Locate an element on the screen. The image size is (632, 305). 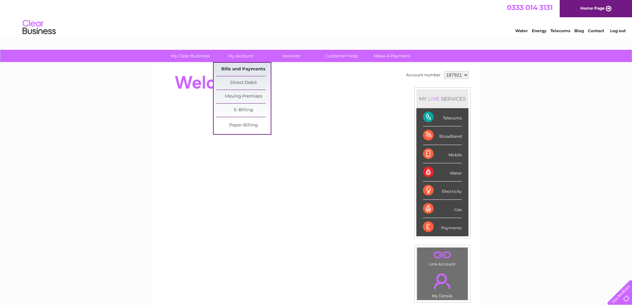
div: Electricity is located at coordinates (442, 190).